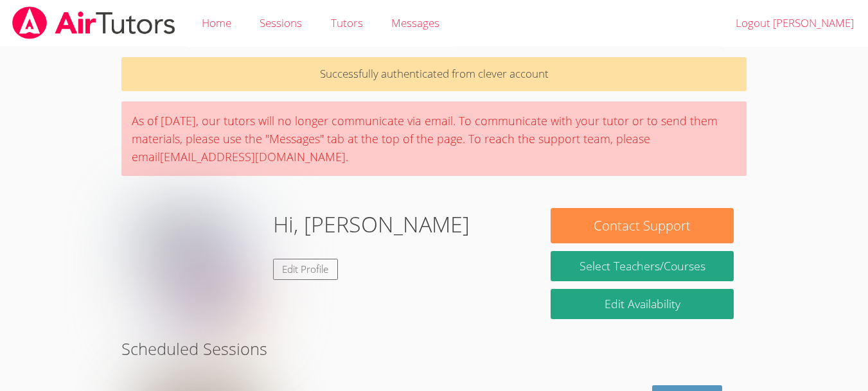  I want to click on a: Edit Profile, so click(306, 269).